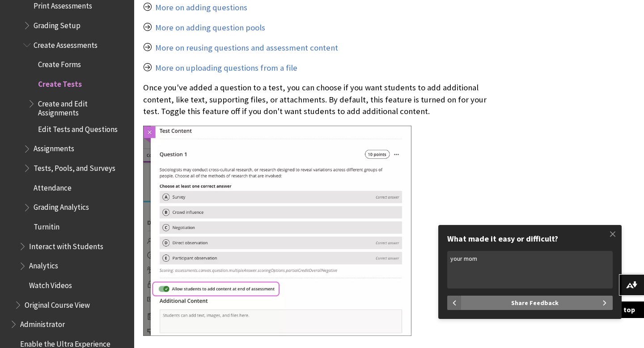  I want to click on div: What made it easy or difficult?, so click(530, 239).